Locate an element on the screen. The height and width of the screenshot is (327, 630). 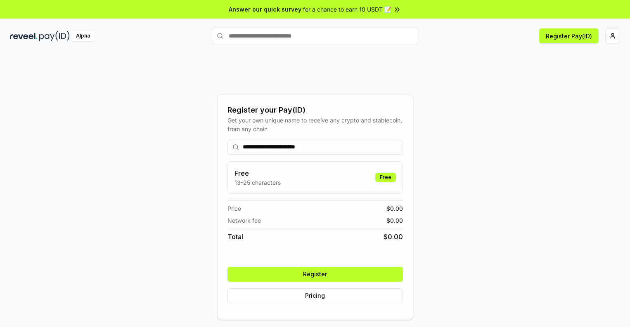
img: reveel_dark is located at coordinates (24, 36).